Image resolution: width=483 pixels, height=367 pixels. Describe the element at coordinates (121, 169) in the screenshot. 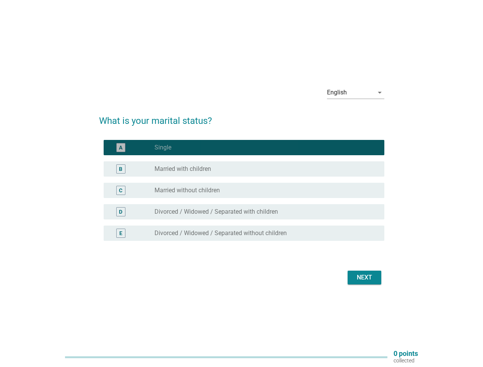

I see `div: B` at that location.